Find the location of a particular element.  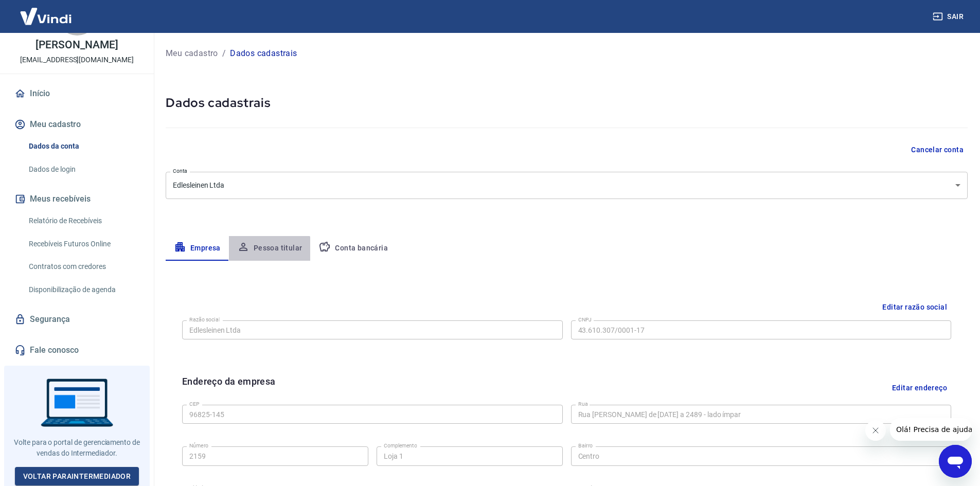

p: Meu cadastro is located at coordinates (192, 54).